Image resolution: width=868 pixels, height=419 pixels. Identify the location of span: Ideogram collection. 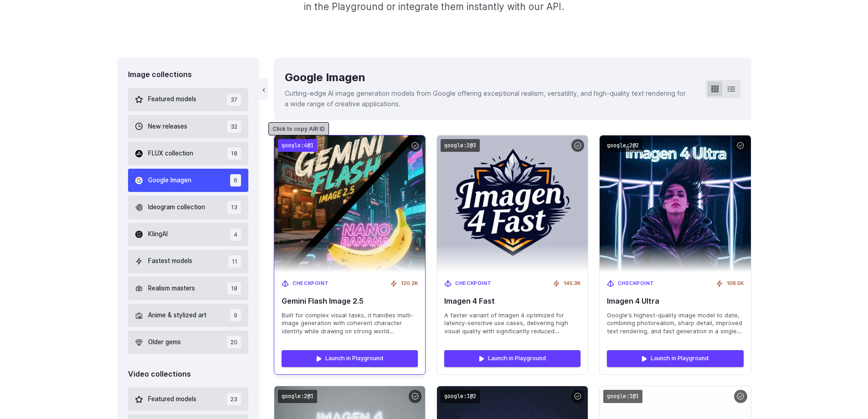
(176, 208).